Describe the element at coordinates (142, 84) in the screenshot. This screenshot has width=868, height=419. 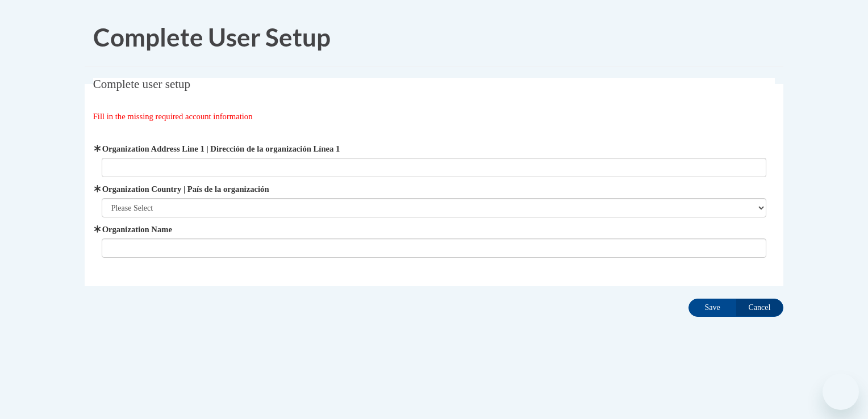
I see `span: Complete user setup` at that location.